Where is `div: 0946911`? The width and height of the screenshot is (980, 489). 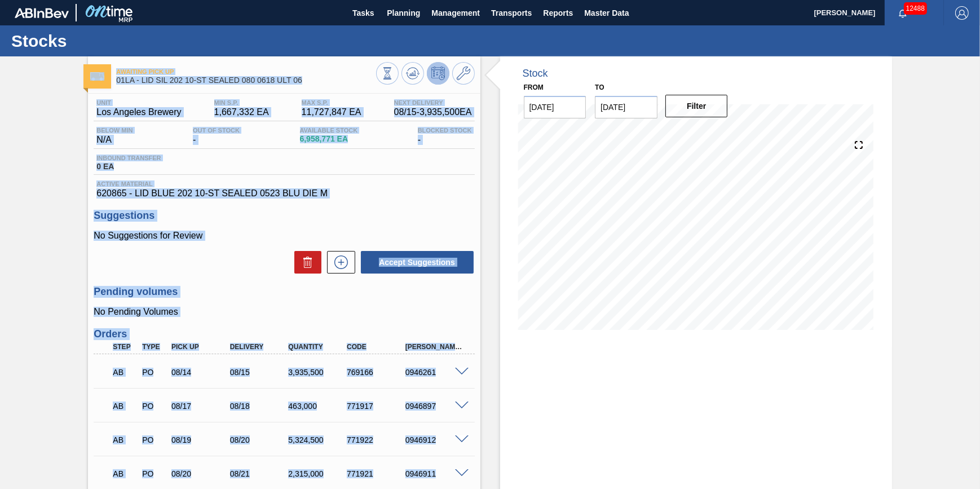 div: 0946911 is located at coordinates (435, 474).